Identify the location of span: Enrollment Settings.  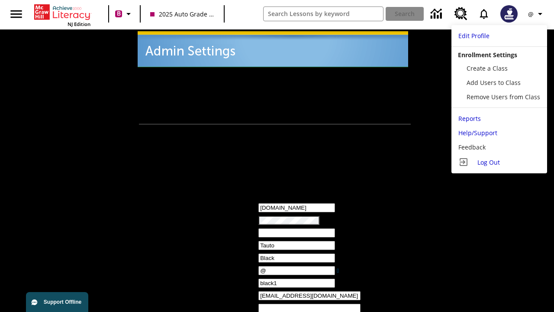
(488, 55).